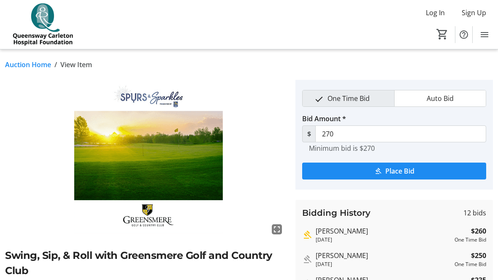 The width and height of the screenshot is (498, 280). Describe the element at coordinates (395, 171) in the screenshot. I see `button: Place Bid` at that location.